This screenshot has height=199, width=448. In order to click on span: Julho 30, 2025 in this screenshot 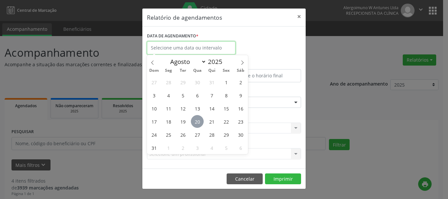, I will do `click(197, 82)`.